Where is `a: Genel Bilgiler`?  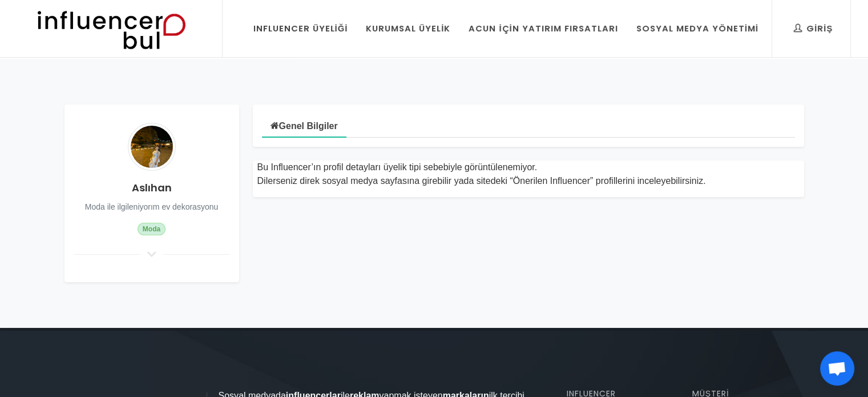
a: Genel Bilgiler is located at coordinates (304, 125).